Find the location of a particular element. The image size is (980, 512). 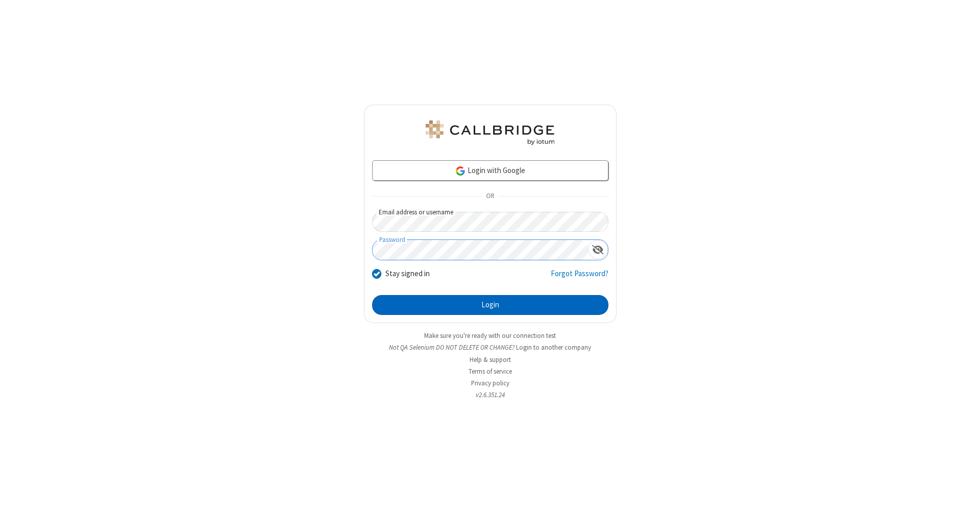

img: google-icon.png is located at coordinates (461, 171).